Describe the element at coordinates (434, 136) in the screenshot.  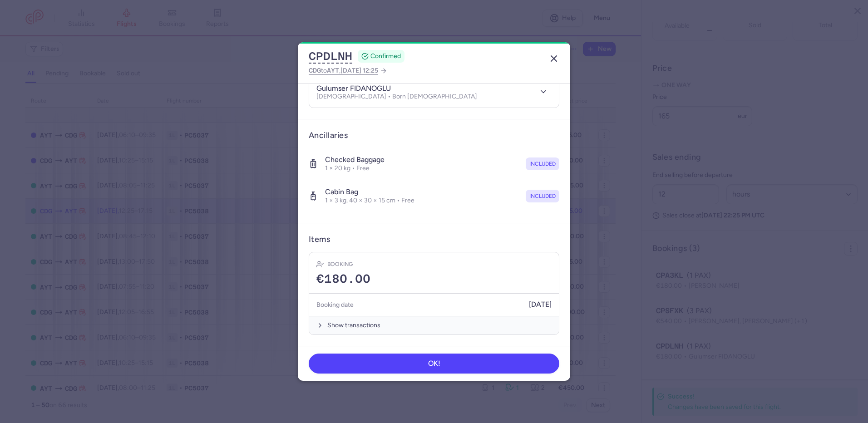
I see `h3: Ancillaries` at that location.